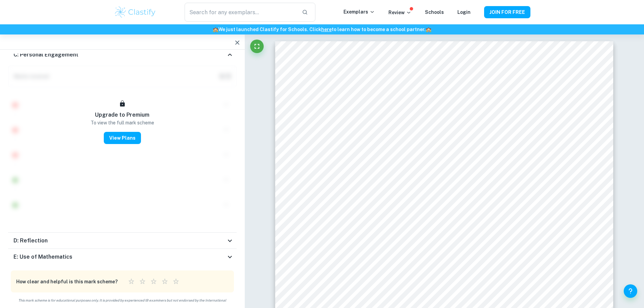 The height and width of the screenshot is (308, 644). What do you see at coordinates (507, 12) in the screenshot?
I see `button: JOIN FOR FREE` at bounding box center [507, 12].